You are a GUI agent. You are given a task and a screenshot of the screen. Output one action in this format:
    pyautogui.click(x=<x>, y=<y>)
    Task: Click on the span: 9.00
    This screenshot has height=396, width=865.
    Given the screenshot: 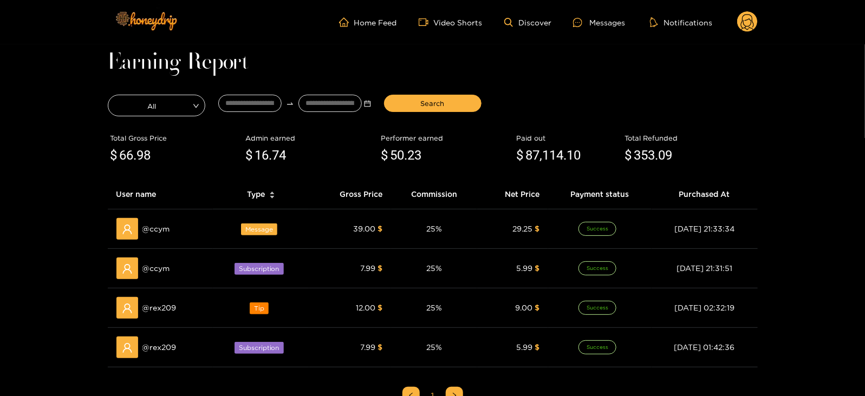 What is the action you would take?
    pyautogui.click(x=524, y=308)
    